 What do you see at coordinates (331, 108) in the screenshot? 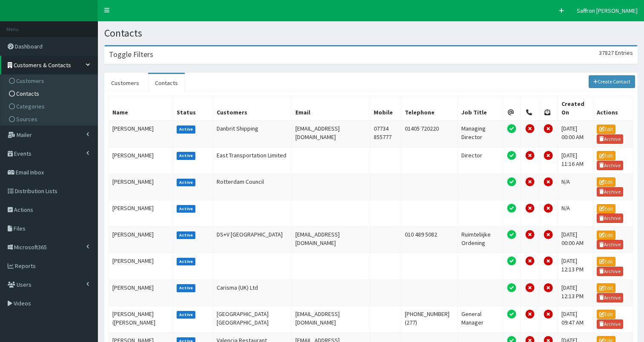
I see `th: Email` at bounding box center [331, 108].